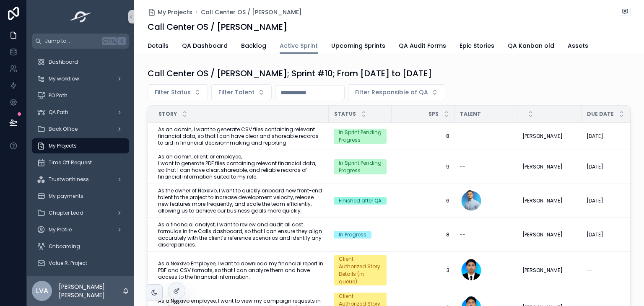 The width and height of the screenshot is (644, 306). Describe the element at coordinates (60, 230) in the screenshot. I see `span: My Profile` at that location.